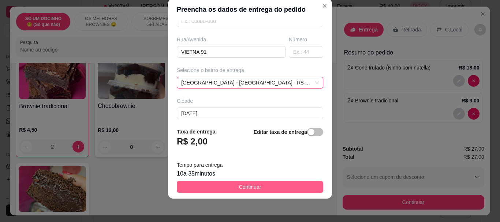 The width and height of the screenshot is (500, 222). What do you see at coordinates (196, 132) in the screenshot?
I see `strong: Taxa de entrega` at bounding box center [196, 132].